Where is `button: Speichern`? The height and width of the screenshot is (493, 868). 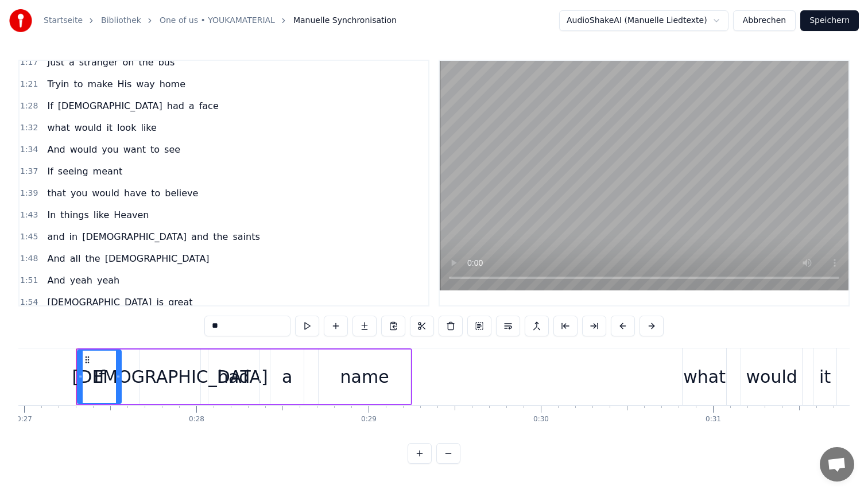
button: Speichern is located at coordinates (830, 21).